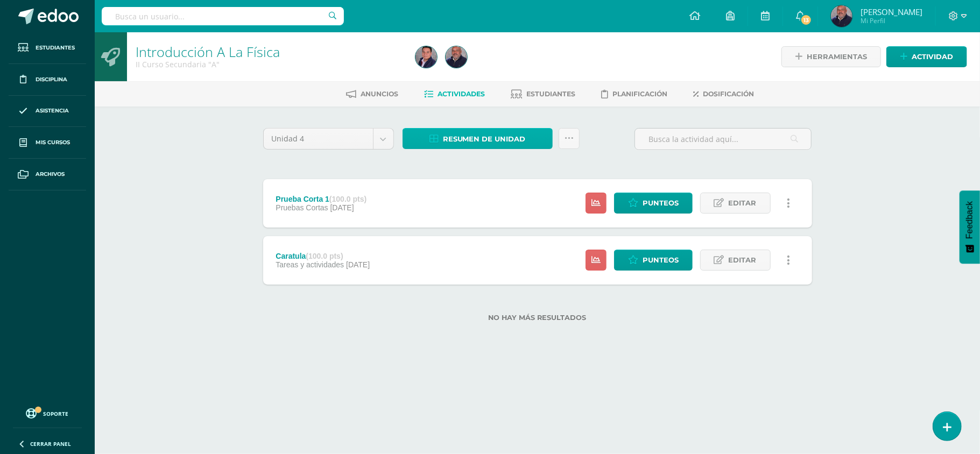 The image size is (980, 454). I want to click on a: Soporte, so click(47, 412).